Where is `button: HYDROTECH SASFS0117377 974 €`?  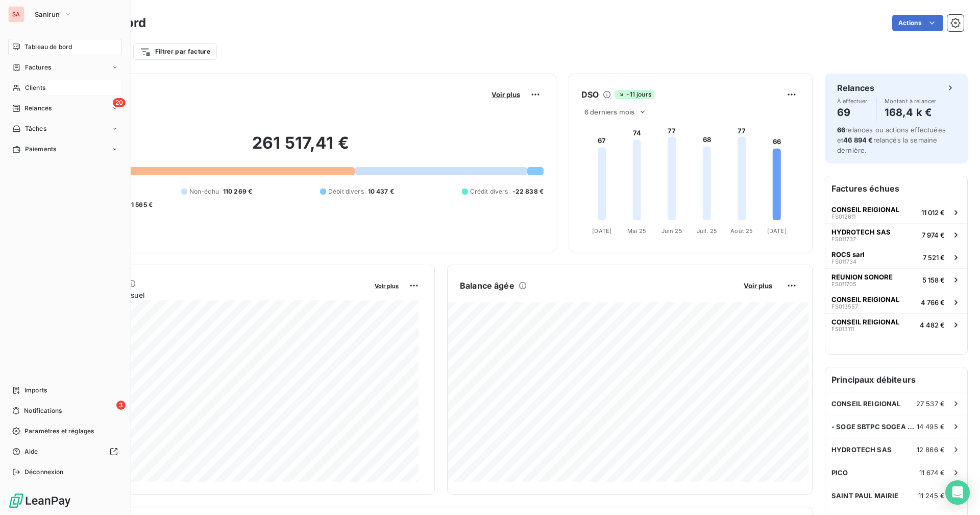
button: HYDROTECH SASFS0117377 974 € is located at coordinates (896, 235).